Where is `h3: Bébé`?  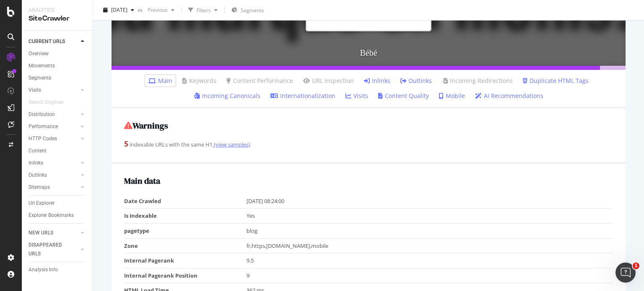
h3: Bébé is located at coordinates (369, 53).